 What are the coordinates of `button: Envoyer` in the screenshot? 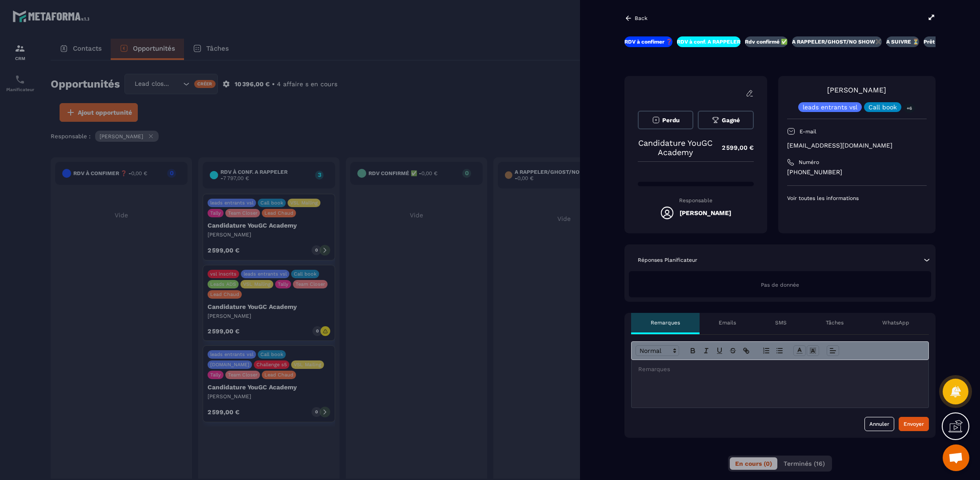 It's located at (913, 424).